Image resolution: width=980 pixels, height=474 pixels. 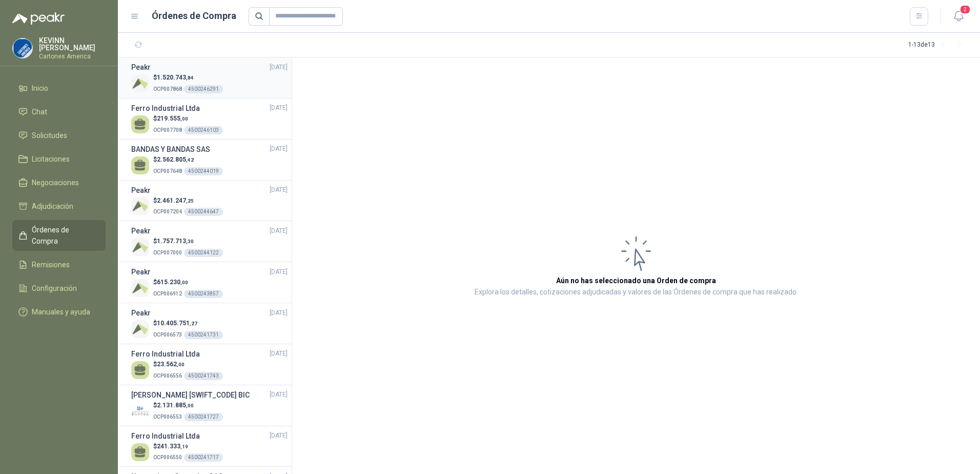 What do you see at coordinates (175, 160) in the screenshot?
I see `span: 2.562.805` at bounding box center [175, 160].